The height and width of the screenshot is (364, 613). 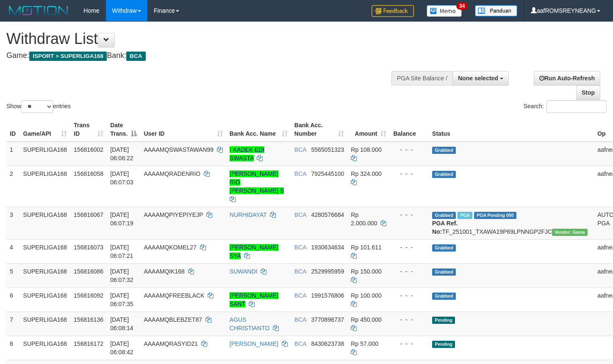 What do you see at coordinates (89, 344) in the screenshot?
I see `span: 156816172` at bounding box center [89, 344].